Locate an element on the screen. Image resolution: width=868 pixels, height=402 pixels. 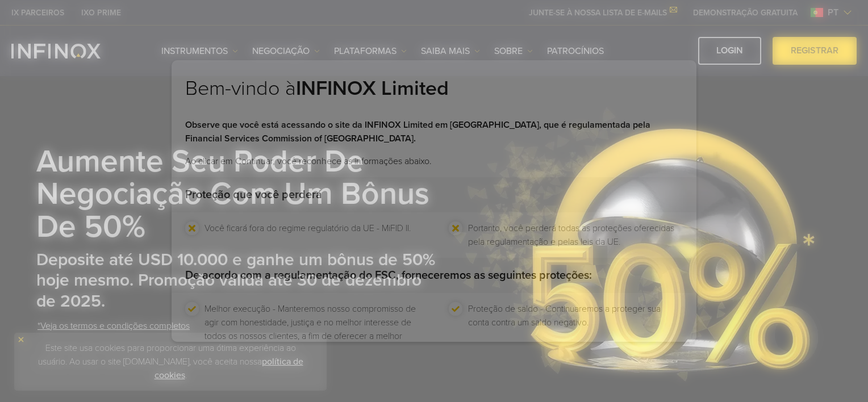
strong: De acordo com a regulamentação do FSC, forneceremos as seguintes proteções: is located at coordinates (389, 275).